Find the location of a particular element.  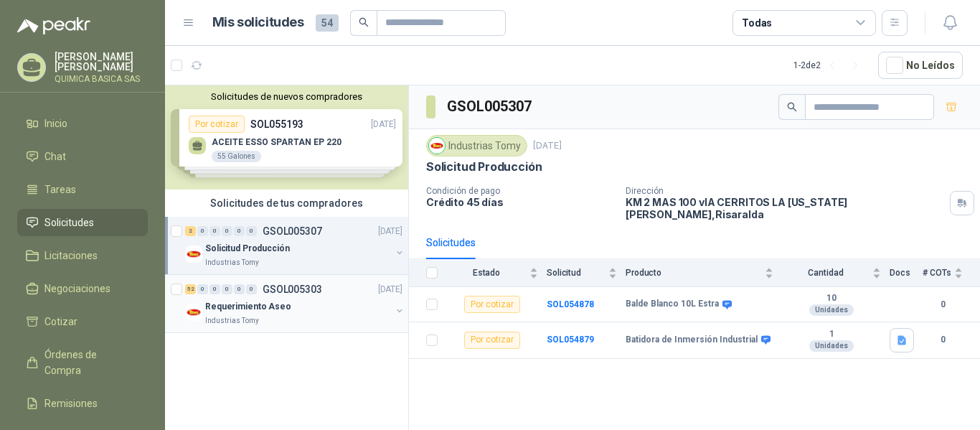

div: Todas is located at coordinates (757, 23).